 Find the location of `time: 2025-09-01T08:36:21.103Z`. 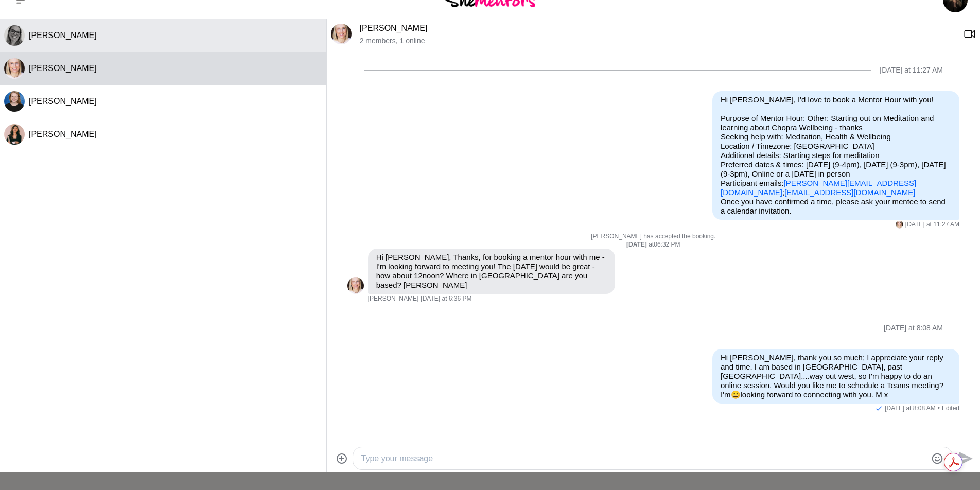

time: 2025-09-01T08:36:21.103Z is located at coordinates (446, 299).